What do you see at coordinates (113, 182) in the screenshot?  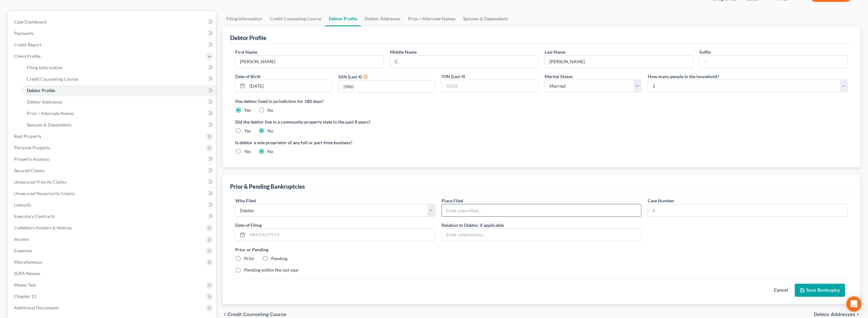 I see `a: Unsecured Priority Claims` at bounding box center [113, 182].